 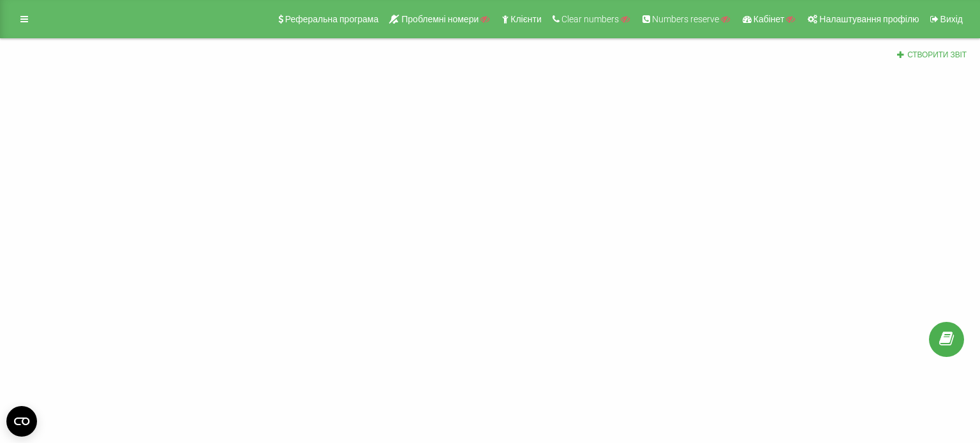 What do you see at coordinates (932, 55) in the screenshot?
I see `button: Створити звіт` at bounding box center [932, 55].